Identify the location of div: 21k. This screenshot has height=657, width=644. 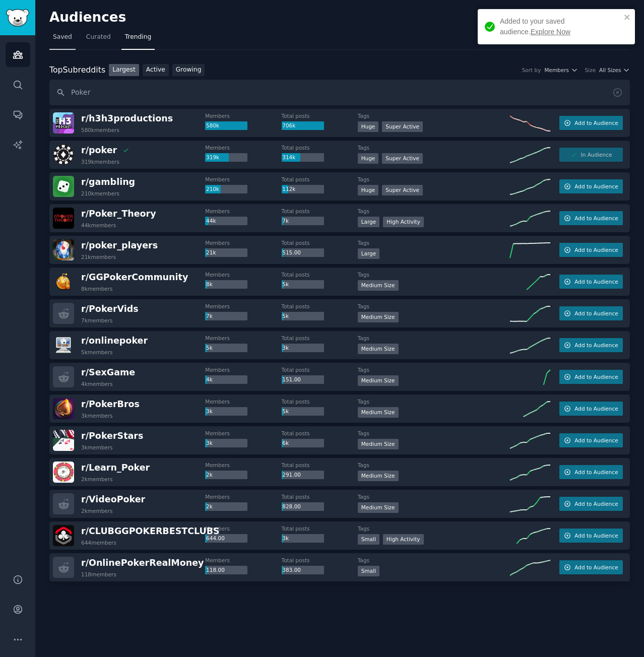
(226, 253).